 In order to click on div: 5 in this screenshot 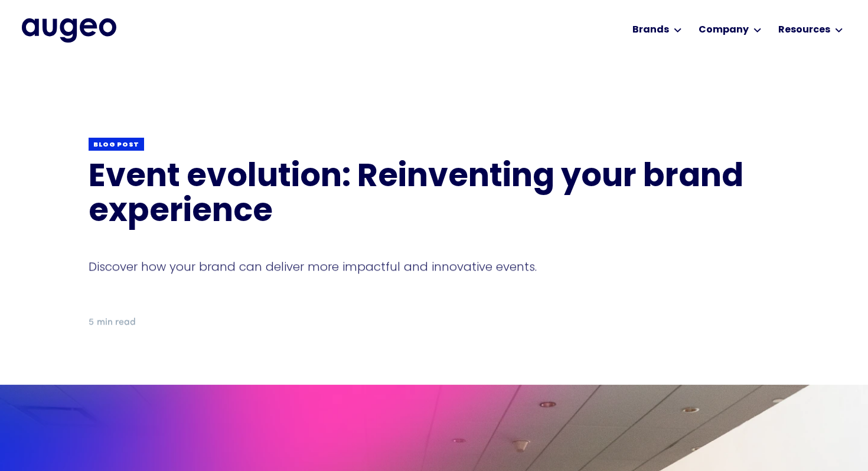, I will do `click(91, 322)`.